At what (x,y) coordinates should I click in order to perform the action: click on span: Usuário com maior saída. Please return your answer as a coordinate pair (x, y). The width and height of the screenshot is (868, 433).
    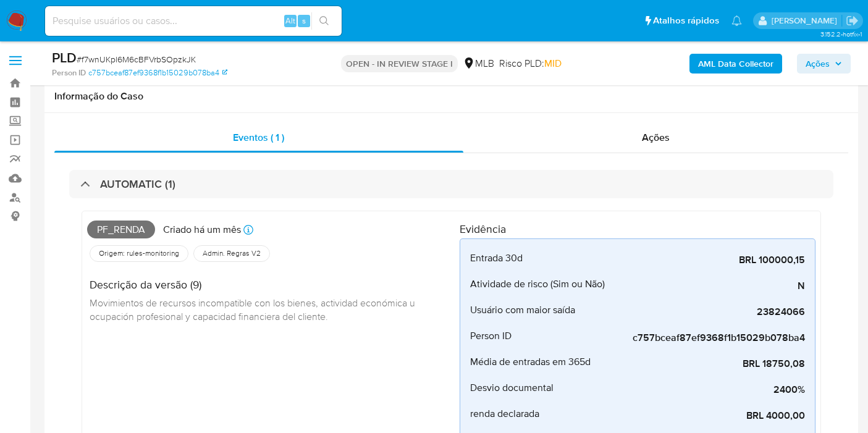
    Looking at the image, I should click on (523, 311).